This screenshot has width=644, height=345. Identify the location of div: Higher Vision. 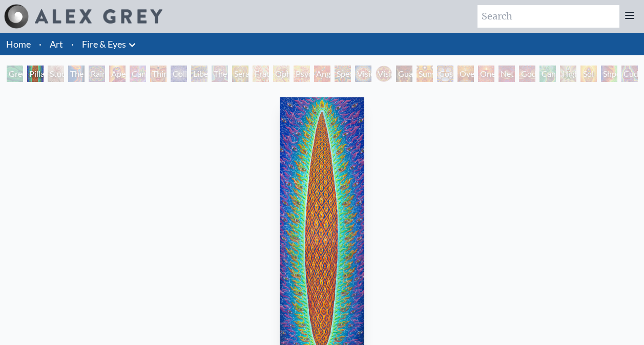
(568, 74).